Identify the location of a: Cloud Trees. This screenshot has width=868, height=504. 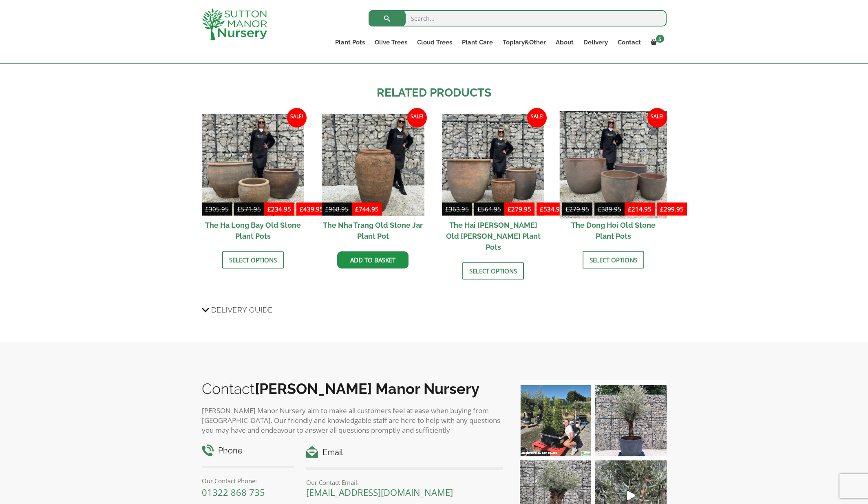
(435, 42).